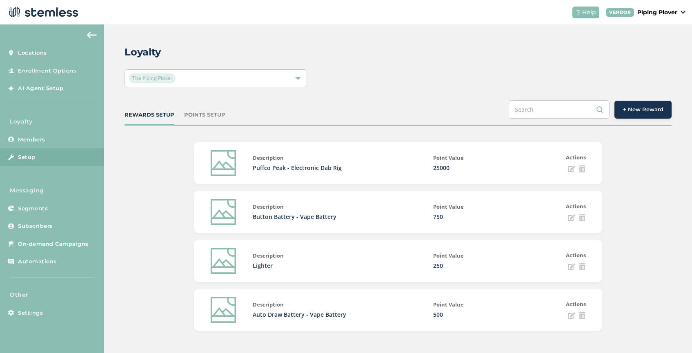 Image resolution: width=692 pixels, height=353 pixels. What do you see at coordinates (33, 209) in the screenshot?
I see `span: Segments` at bounding box center [33, 209].